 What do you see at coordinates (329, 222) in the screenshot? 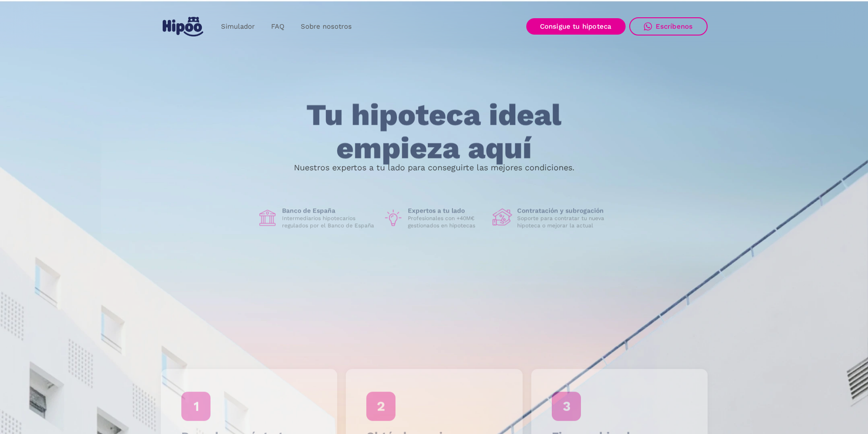
I see `p: Intermediarios hipotecarios regulados por el Banco de España` at bounding box center [329, 222].